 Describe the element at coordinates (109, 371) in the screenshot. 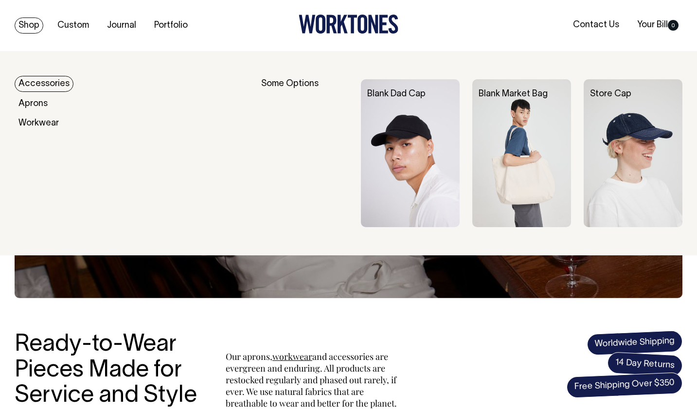

I see `h3: Ready-to-Wear Pieces Made for Service and Style` at that location.